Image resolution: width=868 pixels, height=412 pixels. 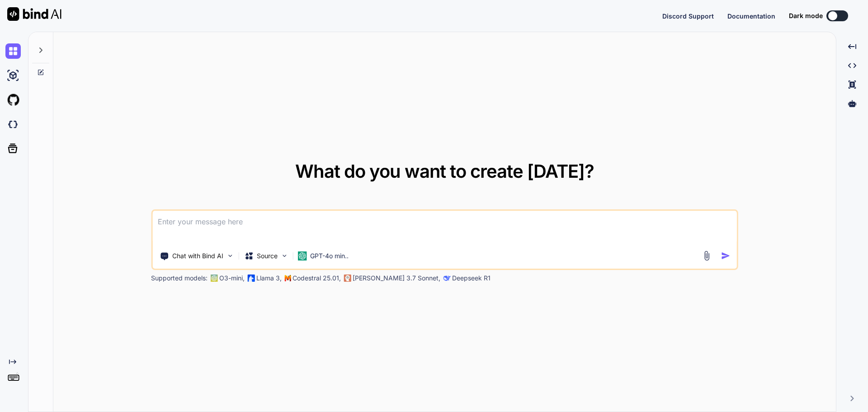 What do you see at coordinates (316, 278) in the screenshot?
I see `p: Codestral 25.01,` at bounding box center [316, 278].